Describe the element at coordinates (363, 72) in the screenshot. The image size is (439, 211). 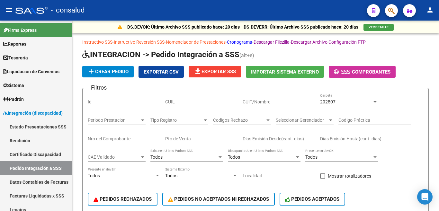
I see `button: -Comprobantes` at that location.